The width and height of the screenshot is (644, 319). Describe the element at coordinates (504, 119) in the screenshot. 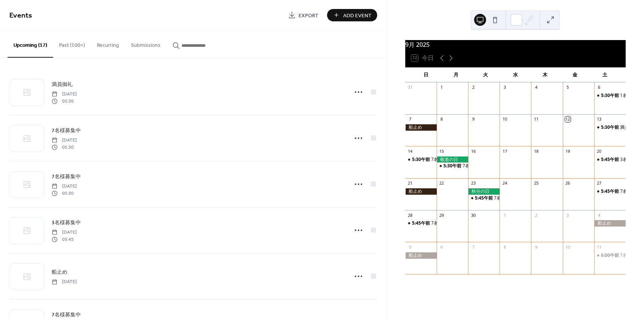

I see `div: 10` at that location.